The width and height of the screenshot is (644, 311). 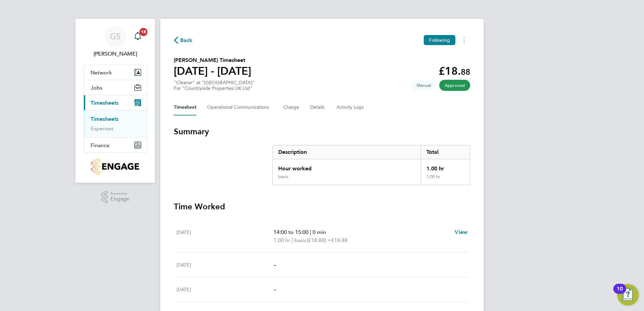 I want to click on img: countryside-properties-logo-retina.png, so click(x=115, y=167).